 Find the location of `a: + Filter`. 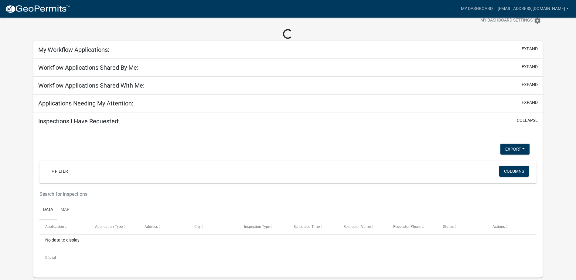

a: + Filter is located at coordinates (60, 171).